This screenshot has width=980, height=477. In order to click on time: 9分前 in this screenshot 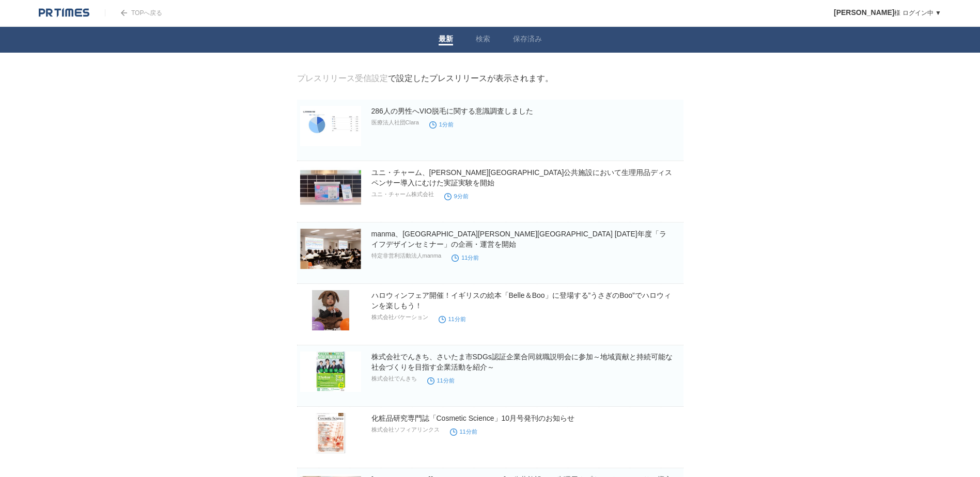, I will do `click(457, 196)`.